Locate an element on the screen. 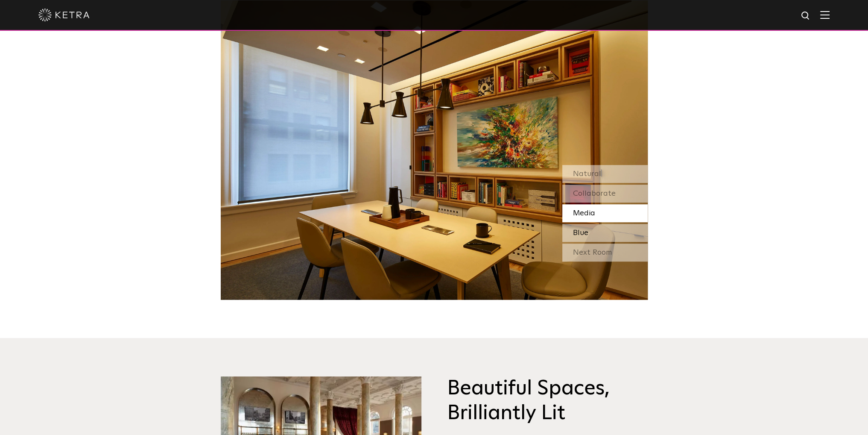 This screenshot has height=435, width=868. img: search icon is located at coordinates (806, 16).